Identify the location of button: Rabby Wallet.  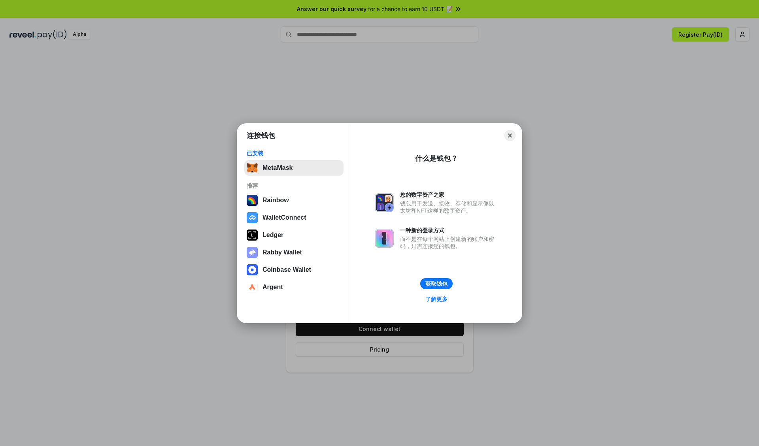
(294, 253).